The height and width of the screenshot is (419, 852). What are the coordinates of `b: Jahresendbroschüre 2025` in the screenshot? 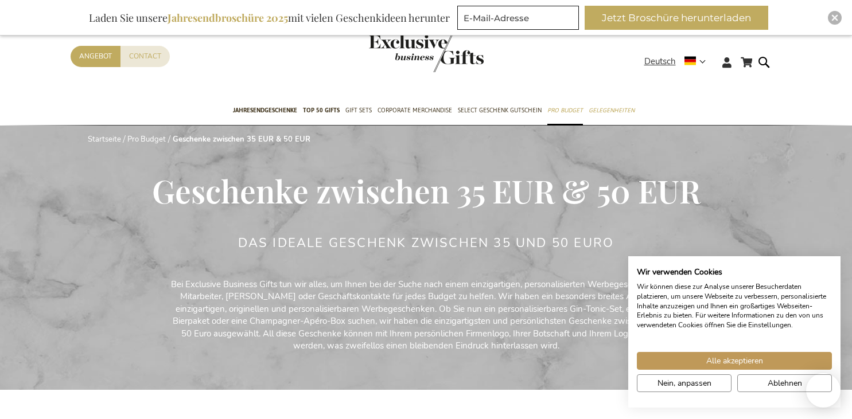 It's located at (228, 18).